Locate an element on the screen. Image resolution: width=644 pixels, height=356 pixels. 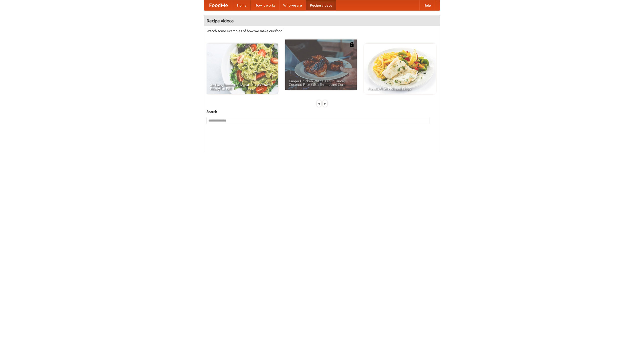
a: An Easy, Summery Tomato Pasta That's Ready for Fall is located at coordinates (243, 69).